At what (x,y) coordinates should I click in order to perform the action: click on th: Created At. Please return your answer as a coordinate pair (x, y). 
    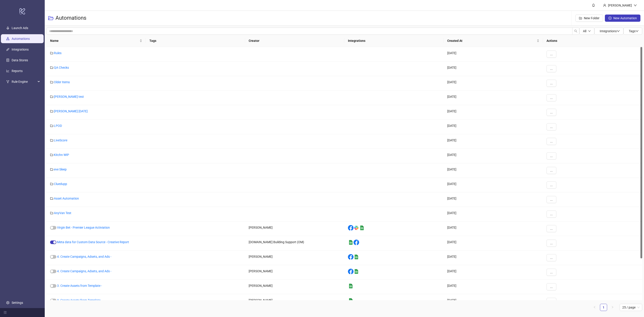
    Looking at the image, I should click on (493, 41).